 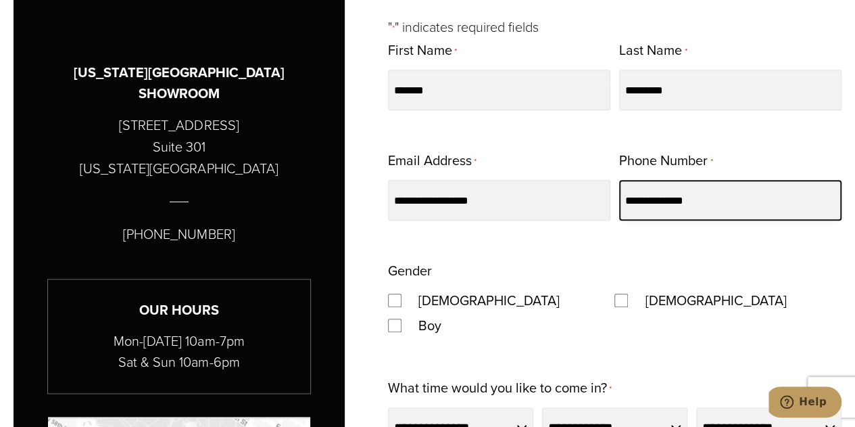 I want to click on label: Email Address, so click(x=432, y=161).